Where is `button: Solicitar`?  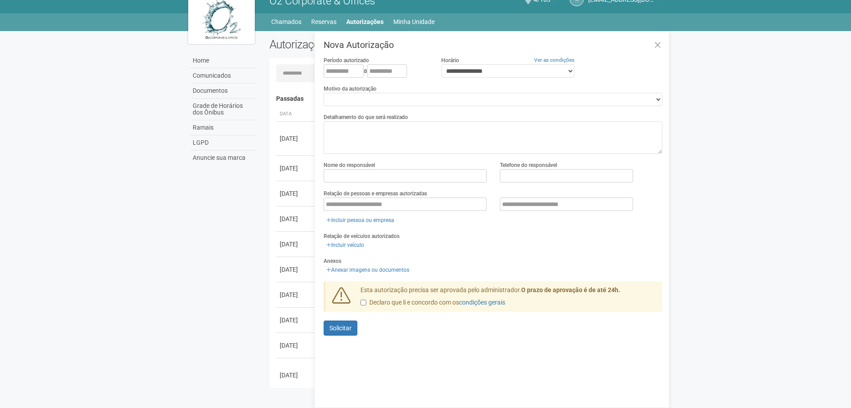
button: Solicitar is located at coordinates (340, 328).